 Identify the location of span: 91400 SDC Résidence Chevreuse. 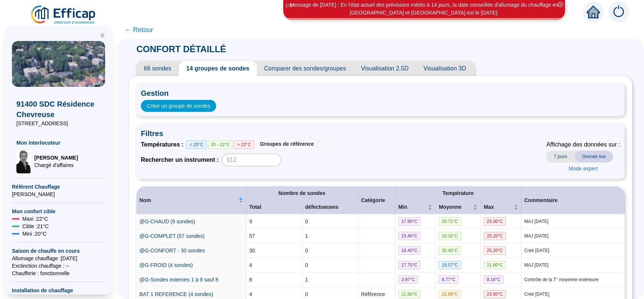
(58, 109).